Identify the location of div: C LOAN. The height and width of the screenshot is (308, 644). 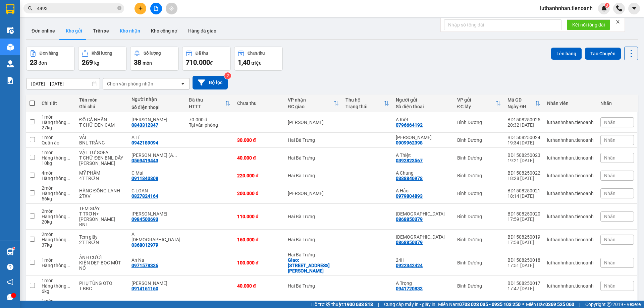
(157, 191).